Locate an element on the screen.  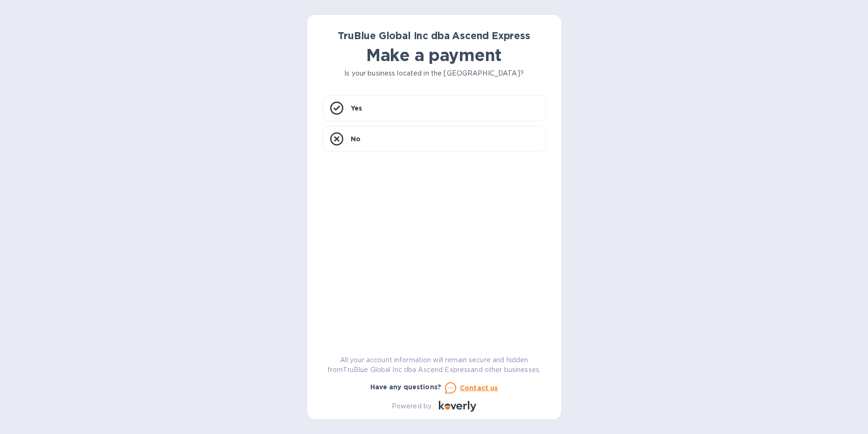
u: Contact us is located at coordinates (479, 388).